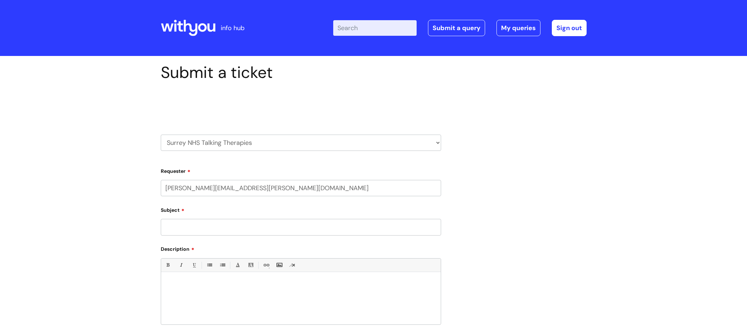 Image resolution: width=747 pixels, height=334 pixels. Describe the element at coordinates (301, 73) in the screenshot. I see `h1: Submit a ticket` at that location.